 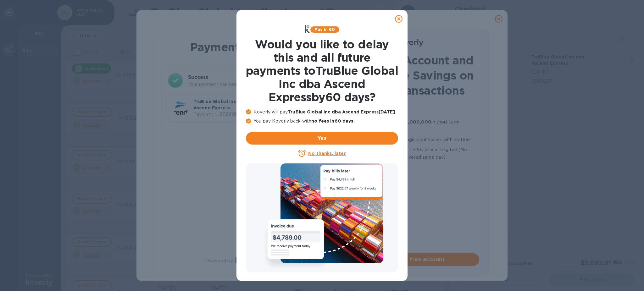 I want to click on span: Create your free account, so click(x=410, y=260).